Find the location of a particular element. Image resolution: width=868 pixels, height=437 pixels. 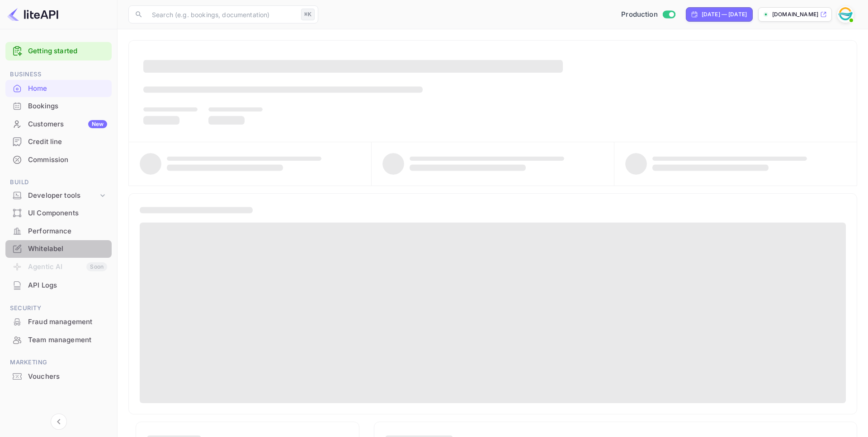

span: Production is located at coordinates (639, 15).